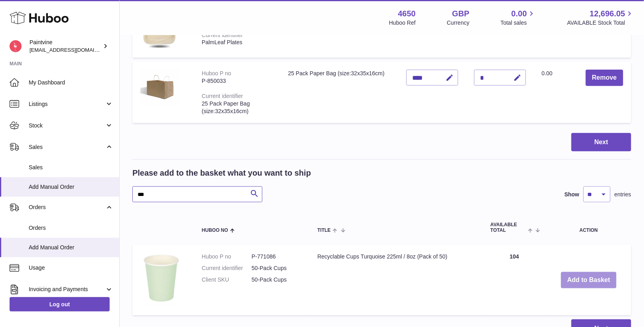  Describe the element at coordinates (66, 104) in the screenshot. I see `span: Listings` at that location.